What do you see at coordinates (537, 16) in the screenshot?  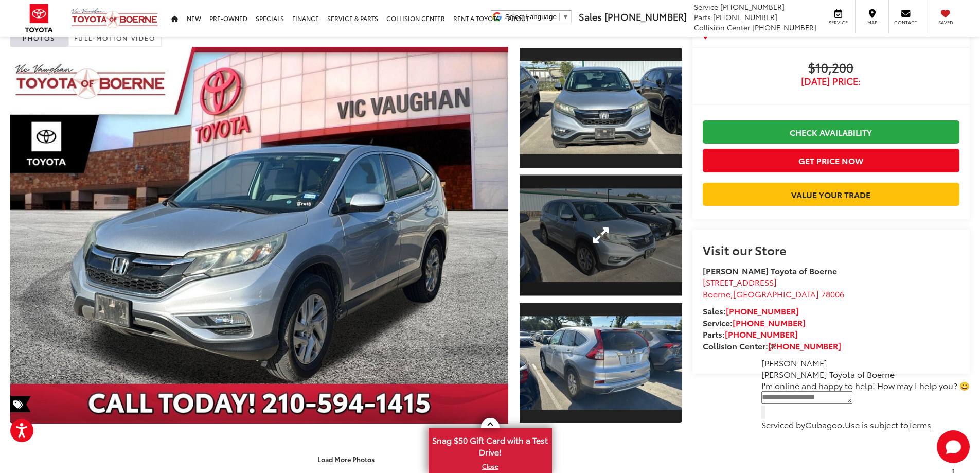 I see `a: Select Language​` at bounding box center [537, 16].